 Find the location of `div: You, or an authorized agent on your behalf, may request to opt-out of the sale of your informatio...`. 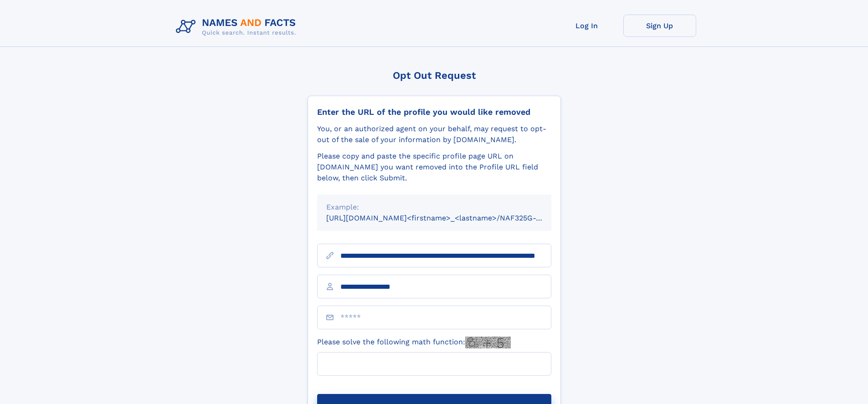

div: You, or an authorized agent on your behalf, may request to opt-out of the sale of your informatio... is located at coordinates (434, 134).